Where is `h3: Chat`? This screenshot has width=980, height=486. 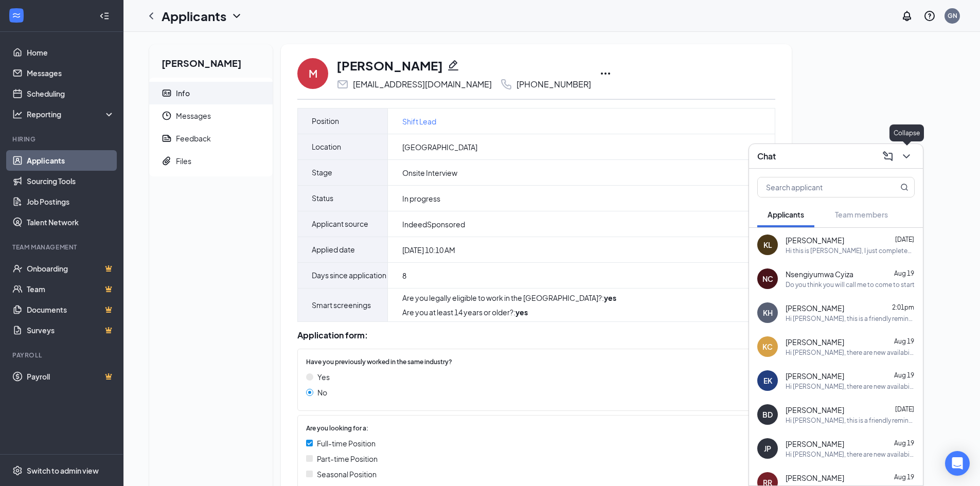 h3: Chat is located at coordinates (767, 156).